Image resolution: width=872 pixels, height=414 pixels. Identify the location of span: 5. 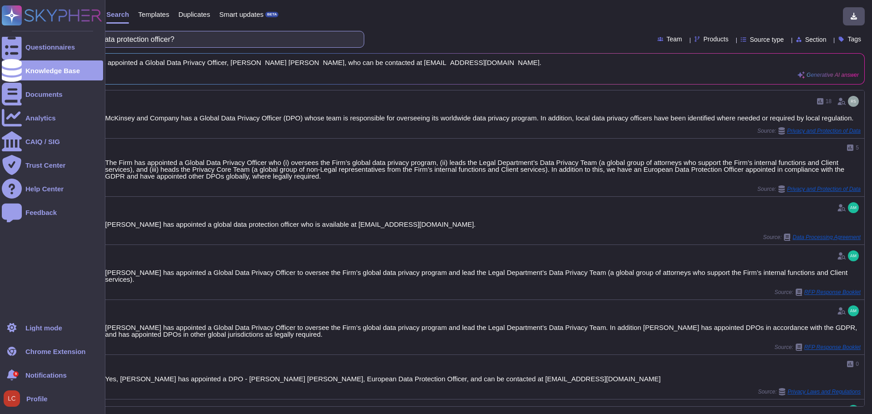
(857, 148).